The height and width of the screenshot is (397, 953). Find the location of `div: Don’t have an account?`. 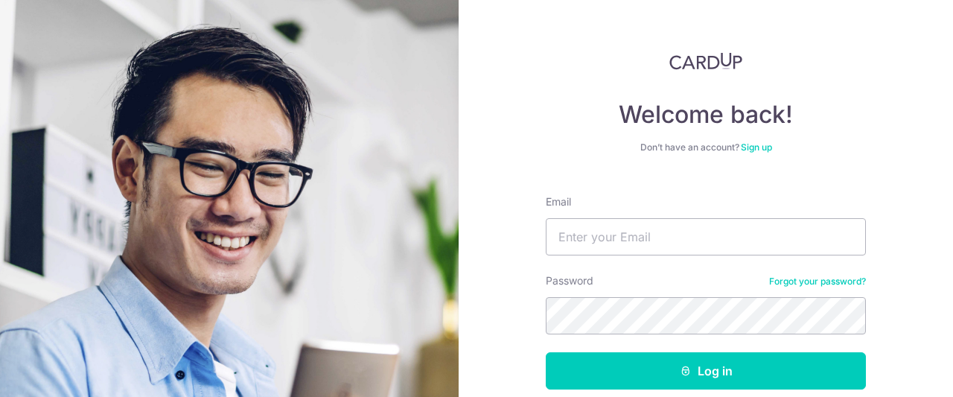

div: Don’t have an account? is located at coordinates (706, 147).